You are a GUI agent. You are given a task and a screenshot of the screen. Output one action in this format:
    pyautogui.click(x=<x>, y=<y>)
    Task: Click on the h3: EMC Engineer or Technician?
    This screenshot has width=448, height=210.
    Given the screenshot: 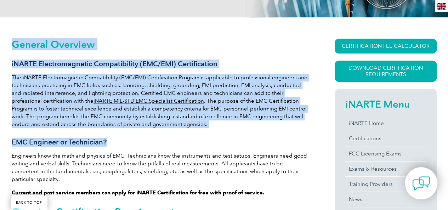 What is the action you would take?
    pyautogui.click(x=160, y=142)
    